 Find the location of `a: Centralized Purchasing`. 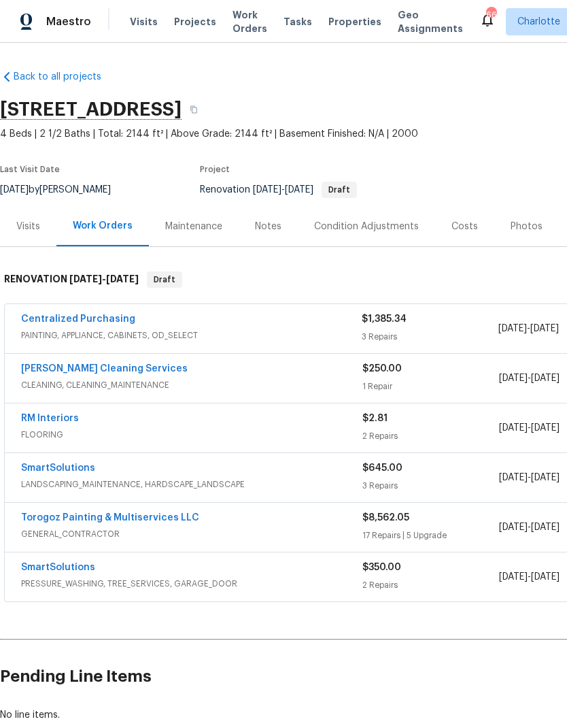

a: Centralized Purchasing is located at coordinates (78, 319).